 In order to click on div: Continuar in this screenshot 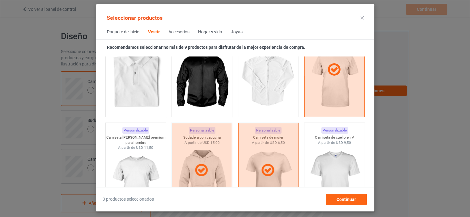, I will do `click(346, 200)`.